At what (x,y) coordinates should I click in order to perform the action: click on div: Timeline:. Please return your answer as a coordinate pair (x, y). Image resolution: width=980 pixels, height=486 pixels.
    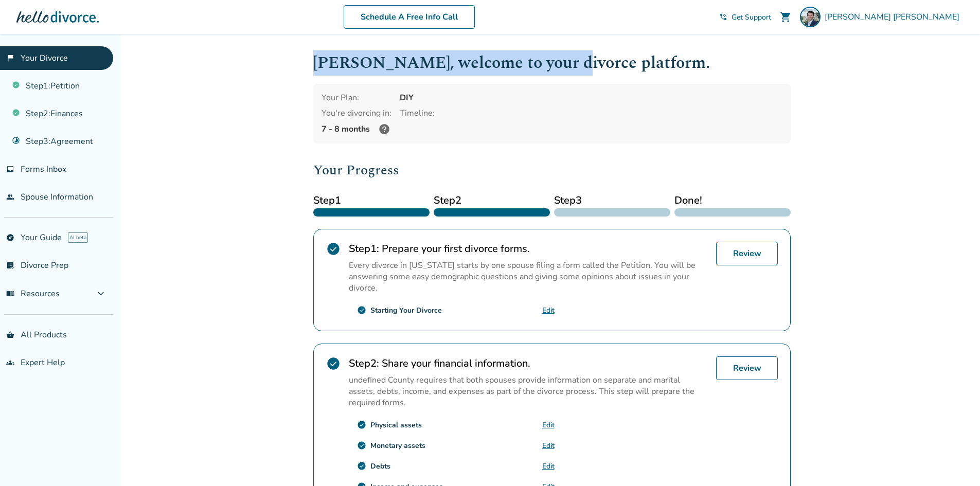
    Looking at the image, I should click on (591, 113).